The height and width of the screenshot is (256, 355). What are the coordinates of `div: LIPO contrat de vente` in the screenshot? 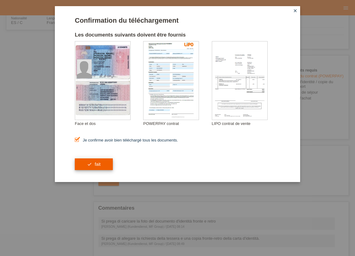 It's located at (246, 123).